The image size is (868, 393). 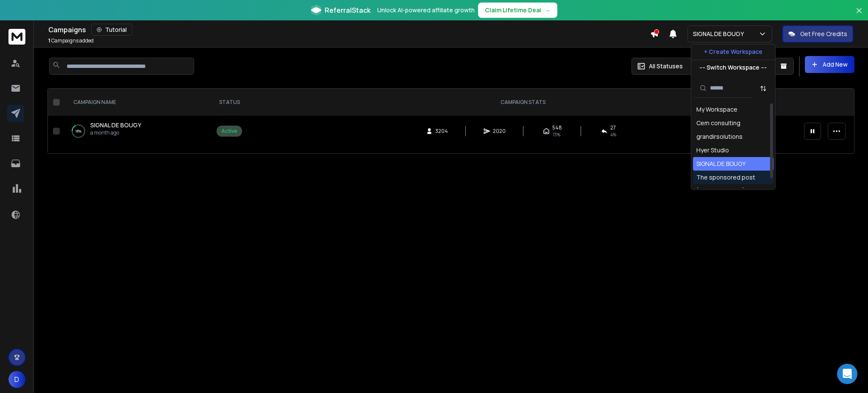 What do you see at coordinates (229, 102) in the screenshot?
I see `th: STATUS` at bounding box center [229, 102].